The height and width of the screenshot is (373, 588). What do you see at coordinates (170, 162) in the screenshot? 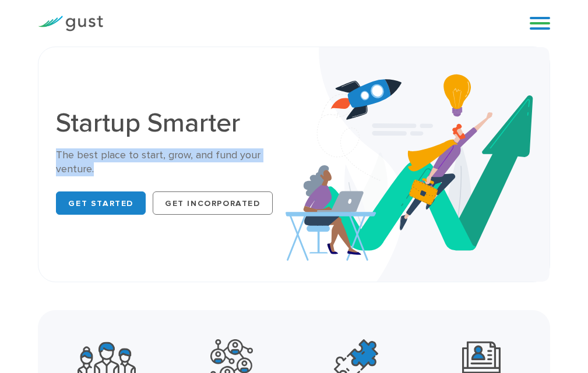
I see `div: The best place to start, grow, and fund your venture.` at bounding box center [170, 162].